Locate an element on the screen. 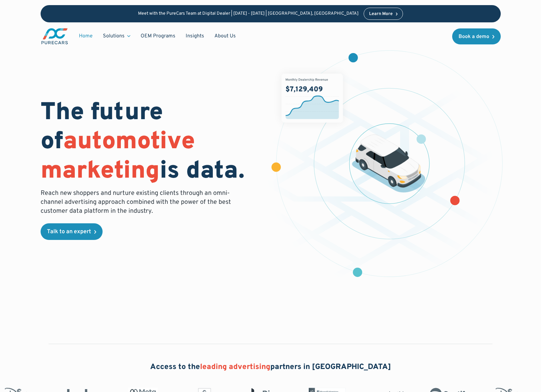 The image size is (541, 392). div: Learn More is located at coordinates (381, 14).